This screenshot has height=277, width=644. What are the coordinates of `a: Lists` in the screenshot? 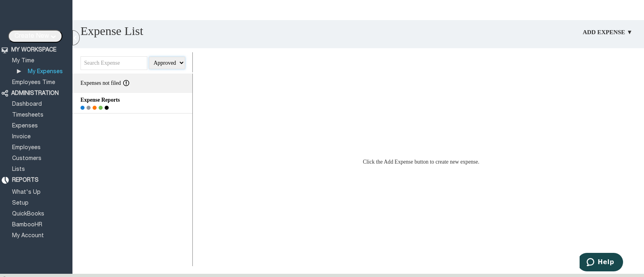 It's located at (19, 170).